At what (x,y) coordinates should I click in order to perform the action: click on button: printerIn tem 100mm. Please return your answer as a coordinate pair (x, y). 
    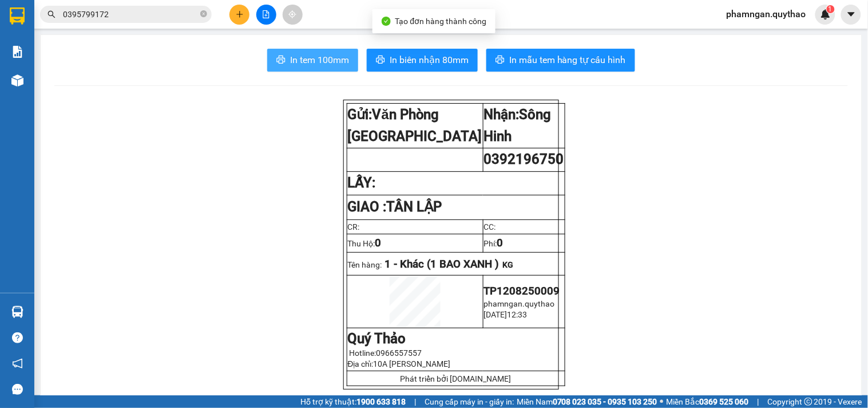
    Looking at the image, I should click on (313, 60).